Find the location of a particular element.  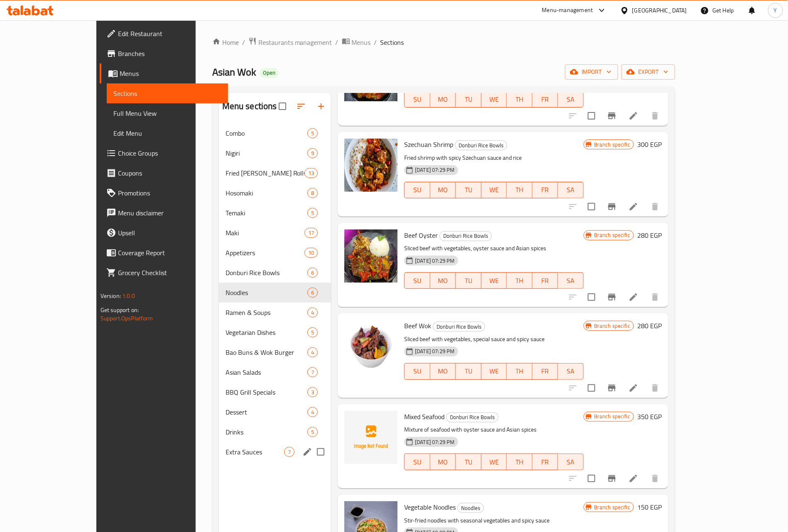

div: Extra Sauces7edit is located at coordinates (275, 452).